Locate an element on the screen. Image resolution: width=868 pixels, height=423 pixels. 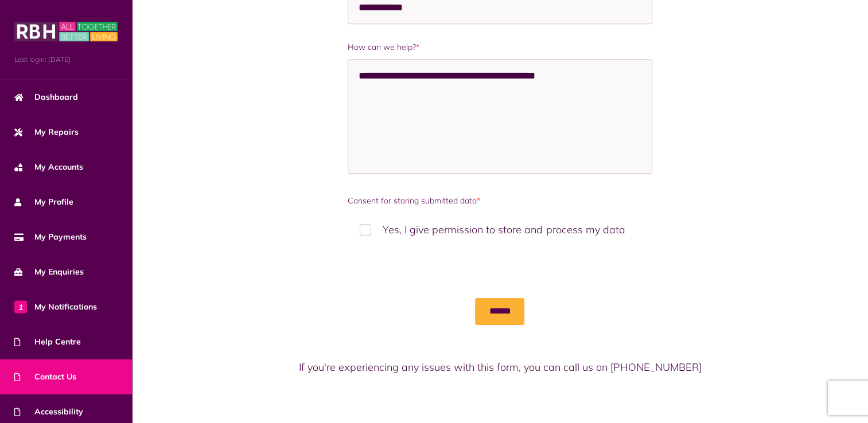
span: My Enquiries is located at coordinates (49, 271).